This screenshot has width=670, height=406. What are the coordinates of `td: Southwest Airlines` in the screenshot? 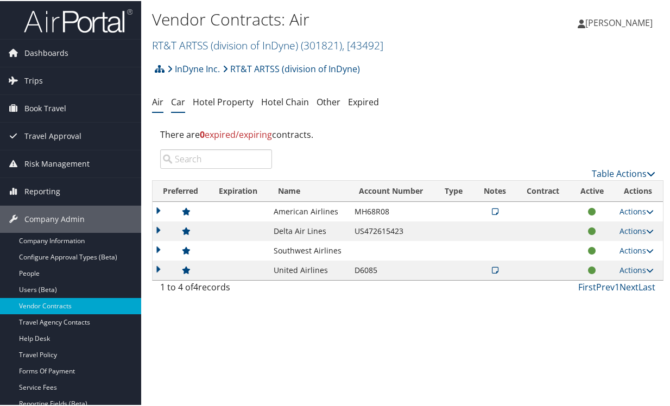 It's located at (308, 250).